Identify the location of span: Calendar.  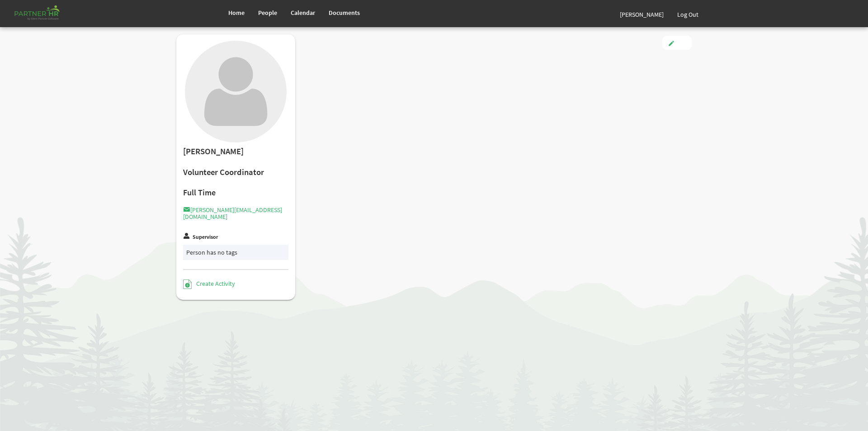
(303, 13).